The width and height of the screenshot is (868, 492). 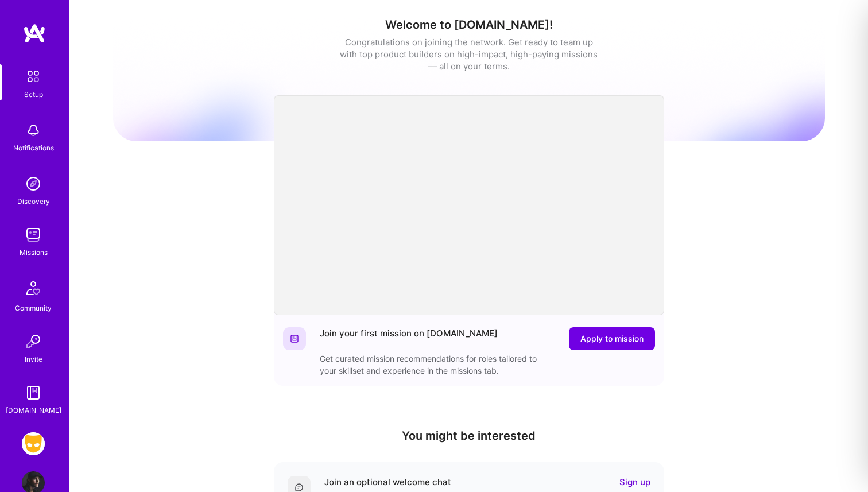 I want to click on div: Join an optional welcome chat, so click(x=387, y=482).